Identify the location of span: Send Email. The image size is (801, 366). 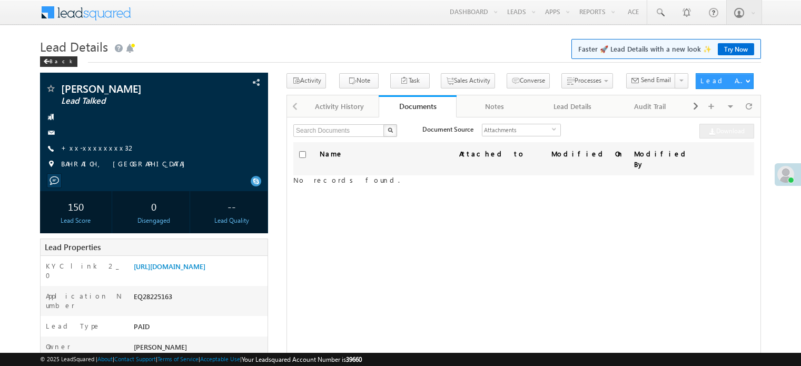
(655, 80).